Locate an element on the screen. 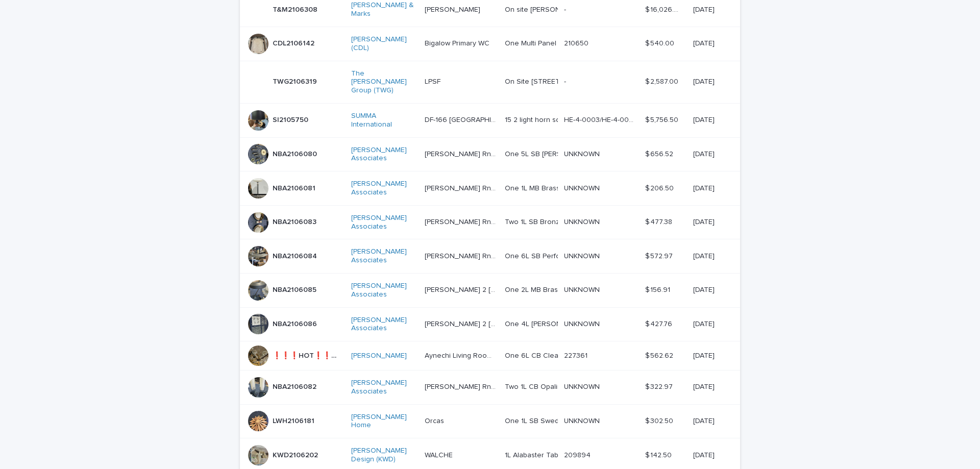  p: NBA2106082 is located at coordinates (295, 385).